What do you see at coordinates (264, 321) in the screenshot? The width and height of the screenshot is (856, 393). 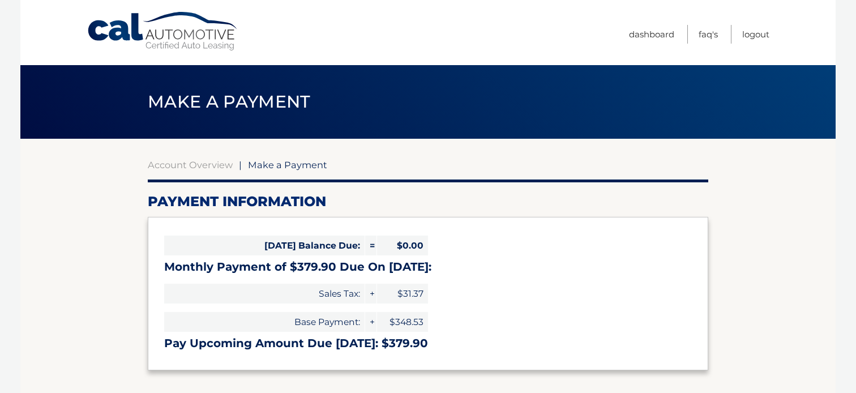 I see `span: Base Payment:` at bounding box center [264, 321].